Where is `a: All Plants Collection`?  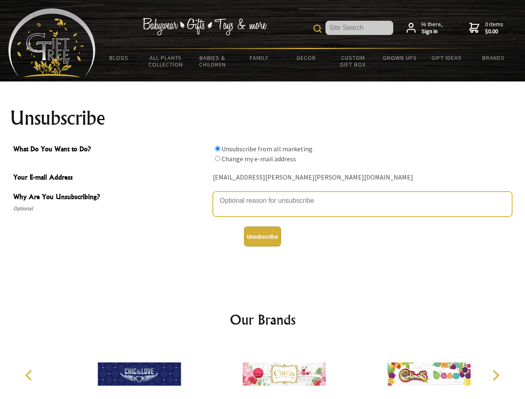 a: All Plants Collection is located at coordinates (166, 61).